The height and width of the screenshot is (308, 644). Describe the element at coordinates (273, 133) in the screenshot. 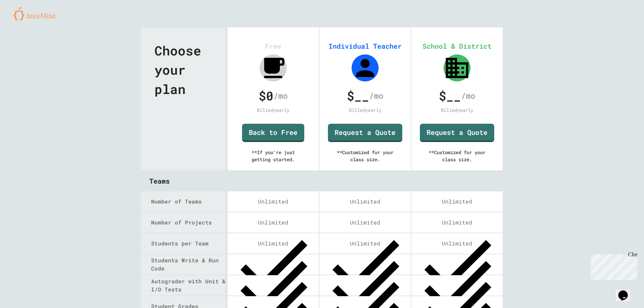

I see `a: Back to Free` at that location.